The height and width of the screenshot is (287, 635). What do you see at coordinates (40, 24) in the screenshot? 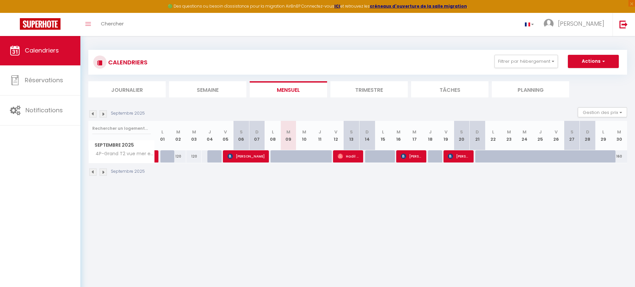
I see `img: Super Booking` at bounding box center [40, 24].